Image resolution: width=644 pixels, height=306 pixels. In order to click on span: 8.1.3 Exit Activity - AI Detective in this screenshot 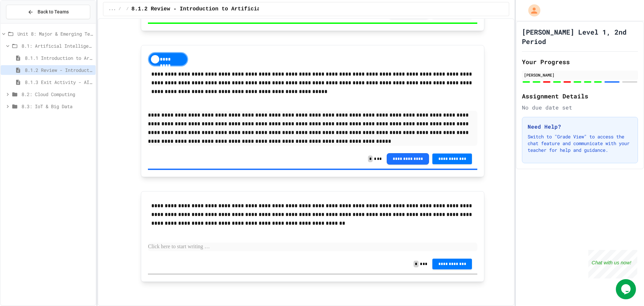, I will do `click(59, 82)`.